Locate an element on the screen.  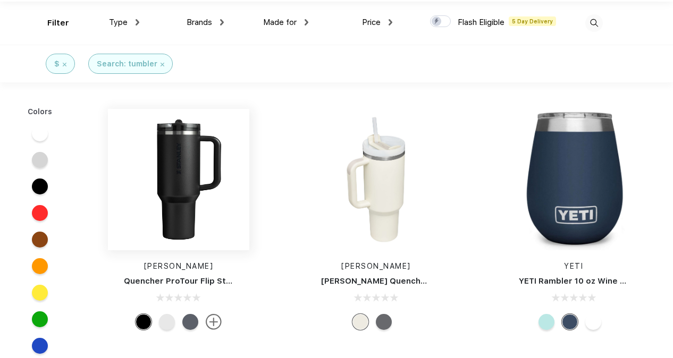
div: Black is located at coordinates (143, 322).